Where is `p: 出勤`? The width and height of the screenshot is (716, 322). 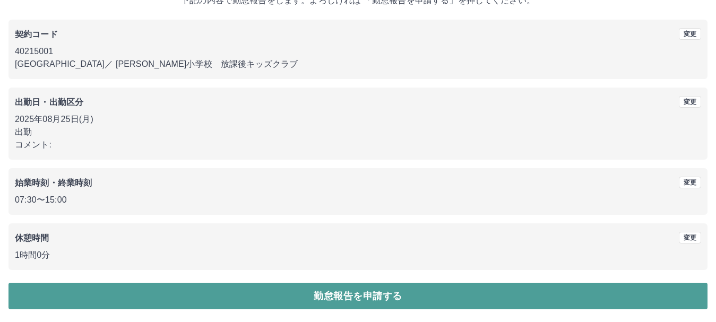
p: 出勤 is located at coordinates (358, 132).